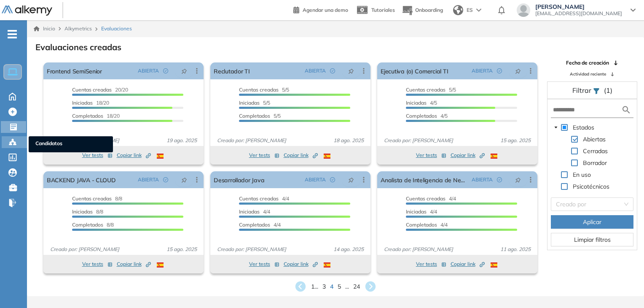  Describe the element at coordinates (71, 145) in the screenshot. I see `span: Candidatos` at that location.